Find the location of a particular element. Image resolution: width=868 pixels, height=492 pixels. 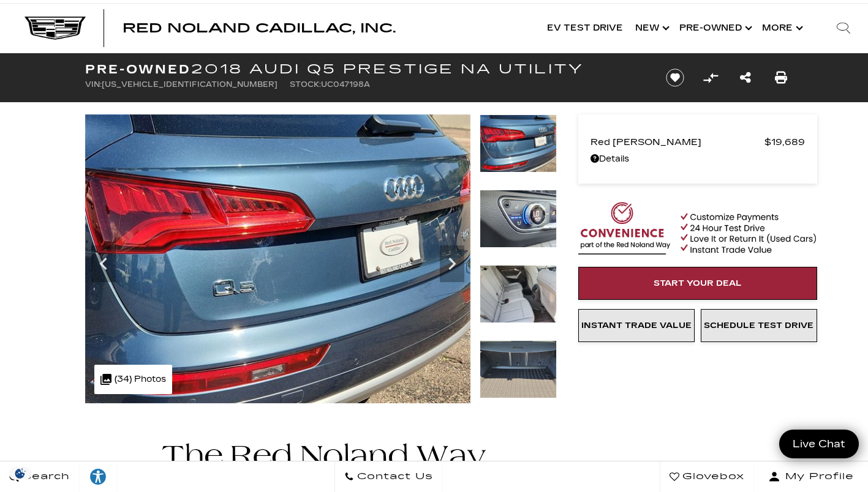

strong: Pre-Owned is located at coordinates (138, 69).